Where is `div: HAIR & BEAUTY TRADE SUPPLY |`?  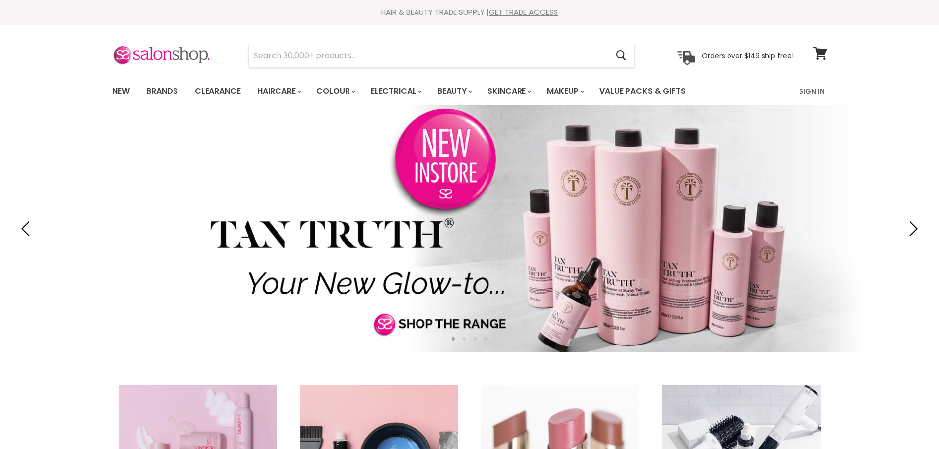 div: HAIR & BEAUTY TRADE SUPPLY | is located at coordinates (470, 12).